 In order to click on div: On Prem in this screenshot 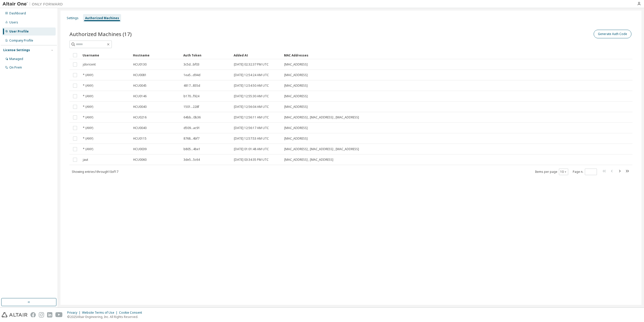, I will do `click(16, 68)`.